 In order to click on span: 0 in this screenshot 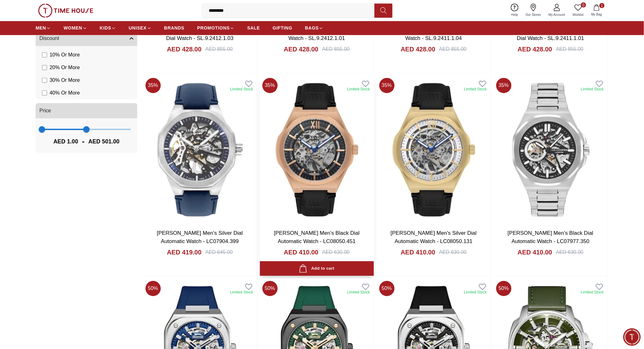, I will do `click(583, 5)`.